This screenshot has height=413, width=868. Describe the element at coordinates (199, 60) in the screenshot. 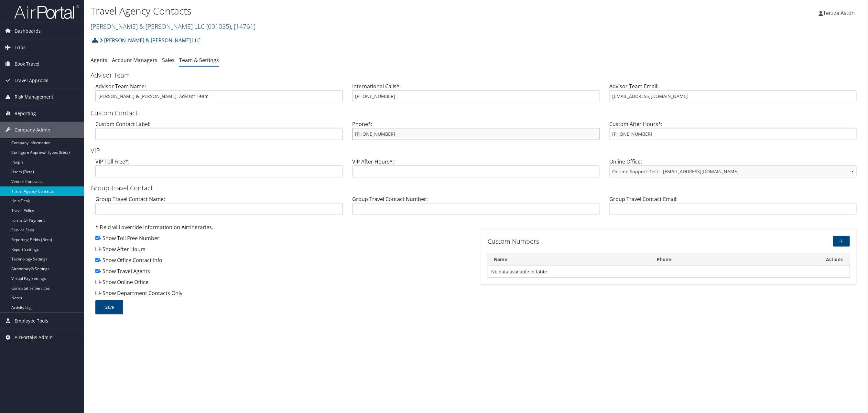

I see `a: Team & Settings` at that location.